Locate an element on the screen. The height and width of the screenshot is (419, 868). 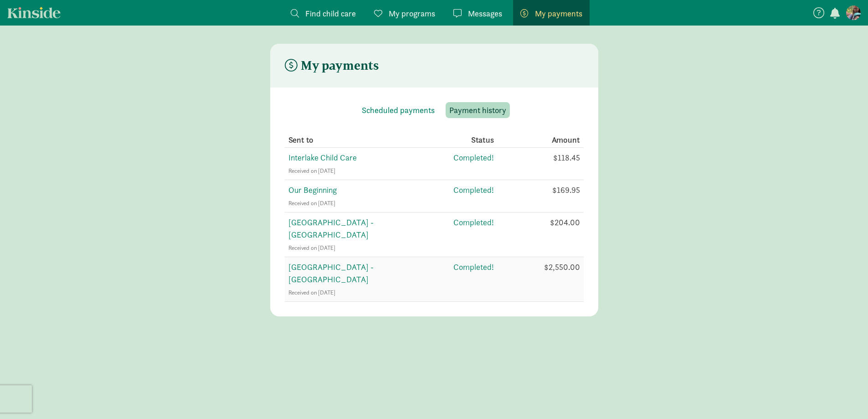
th: Sent to is located at coordinates (367, 140).